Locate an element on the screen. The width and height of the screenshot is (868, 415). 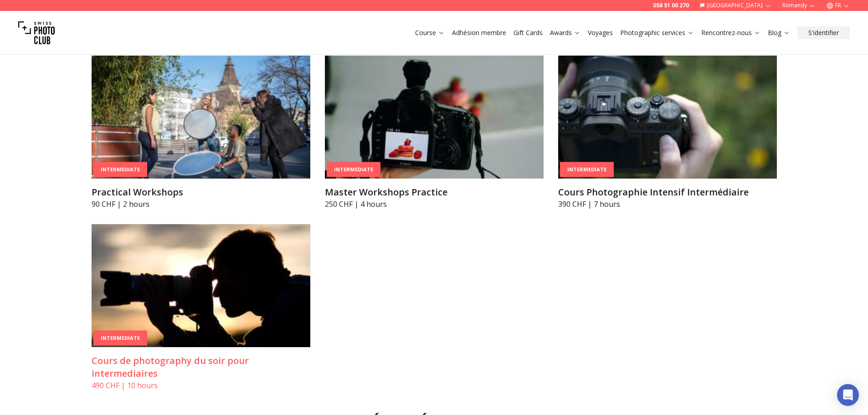
a: Cours Photographie Intensif IntermédiaireIntermediateCours Photographie Intensif Intermédiaire390... is located at coordinates (667, 133).